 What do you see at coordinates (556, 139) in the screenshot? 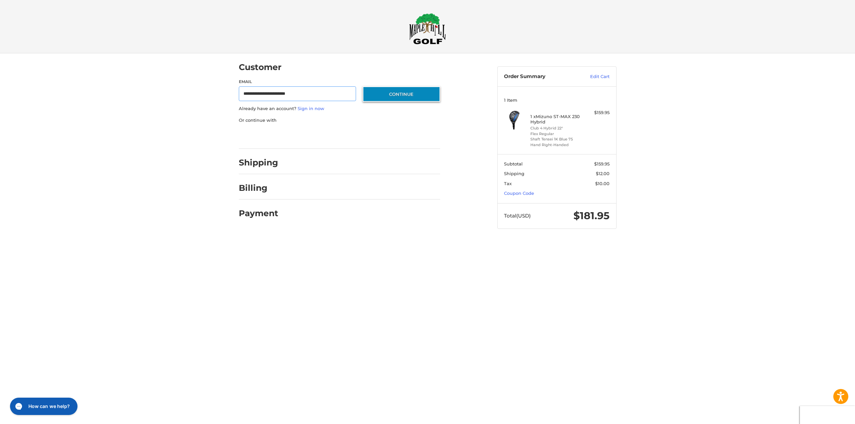
I see `li: Shaft Tensei 1K Blue 75` at bounding box center [556, 139].